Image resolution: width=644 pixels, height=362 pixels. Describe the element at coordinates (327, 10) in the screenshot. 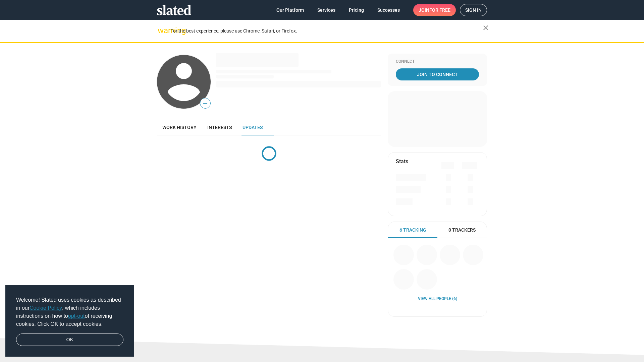

I see `span: Services` at that location.